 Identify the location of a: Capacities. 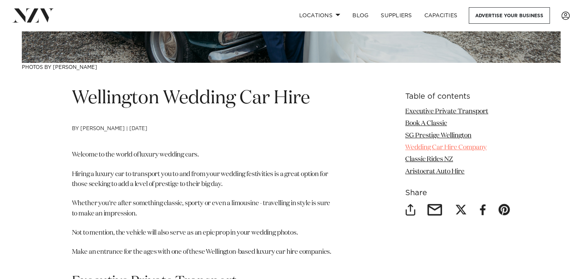
(440, 15).